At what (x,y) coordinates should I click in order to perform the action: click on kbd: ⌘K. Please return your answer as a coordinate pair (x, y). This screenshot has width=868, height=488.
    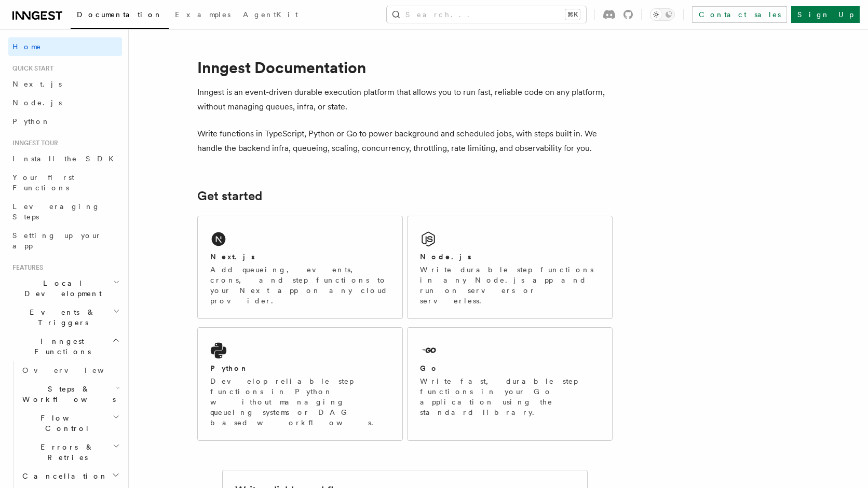
    Looking at the image, I should click on (572, 14).